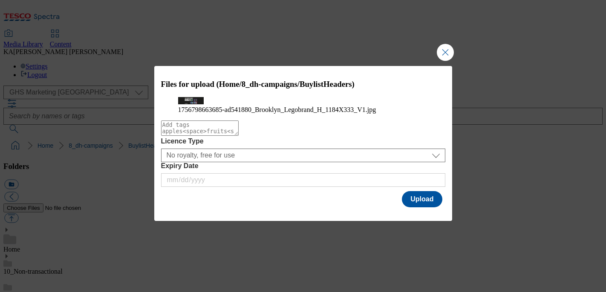 The width and height of the screenshot is (606, 292). I want to click on label: Expiry Date, so click(303, 166).